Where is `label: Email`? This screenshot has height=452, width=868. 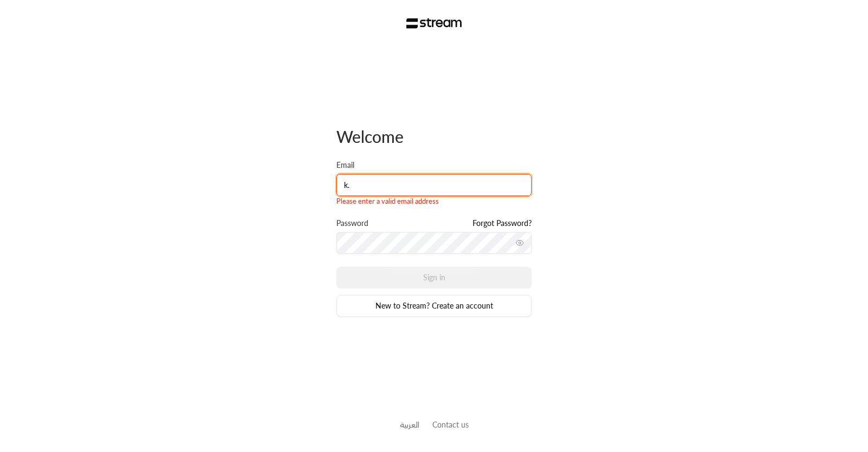 label: Email is located at coordinates (345, 165).